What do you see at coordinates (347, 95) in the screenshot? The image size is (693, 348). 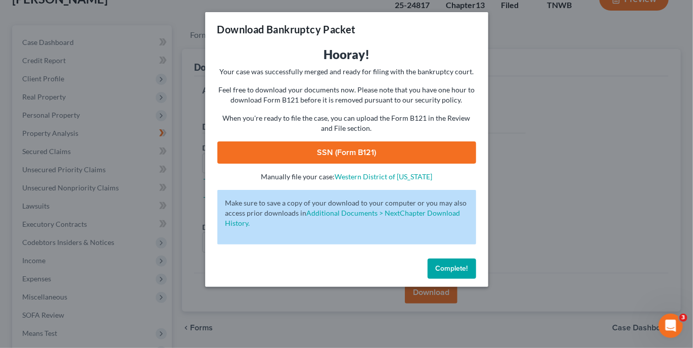 I see `p: Feel free to download your documents now. Please note that you have one hour to download Form B12...` at bounding box center [347, 95].